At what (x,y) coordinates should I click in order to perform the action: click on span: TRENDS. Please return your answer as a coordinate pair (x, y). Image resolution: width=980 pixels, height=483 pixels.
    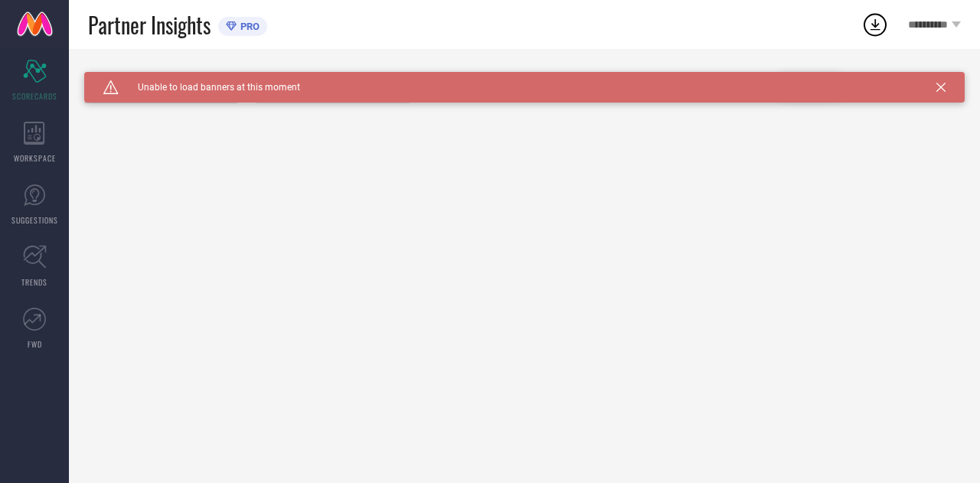
    Looking at the image, I should click on (35, 281).